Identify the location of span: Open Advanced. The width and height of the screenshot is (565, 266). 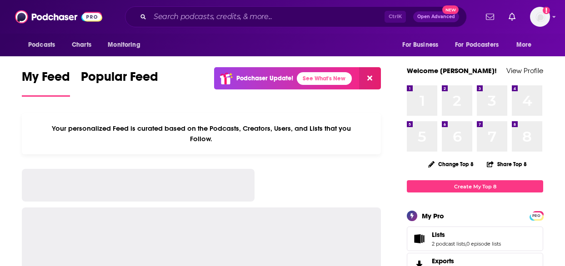
(436, 17).